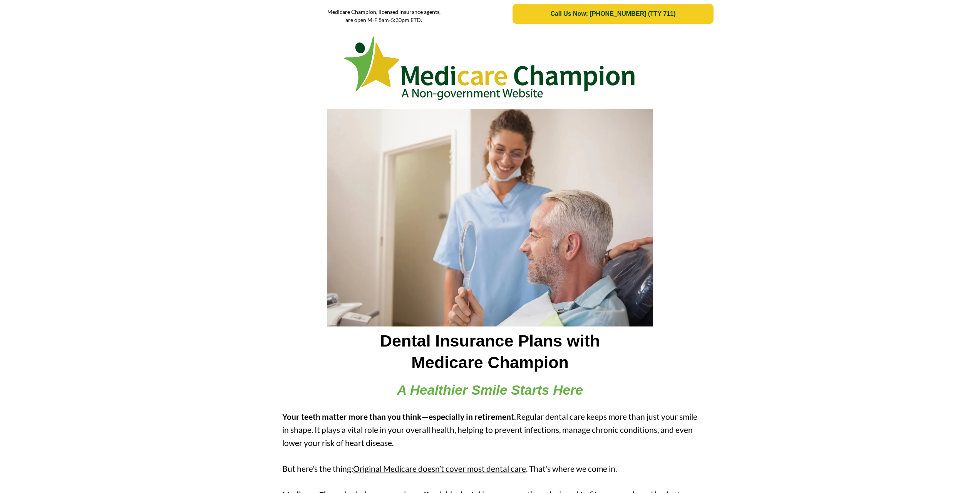  What do you see at coordinates (612, 14) in the screenshot?
I see `a: Call Us Now: 1-833-823-1990 (TTY 711)` at bounding box center [612, 14].